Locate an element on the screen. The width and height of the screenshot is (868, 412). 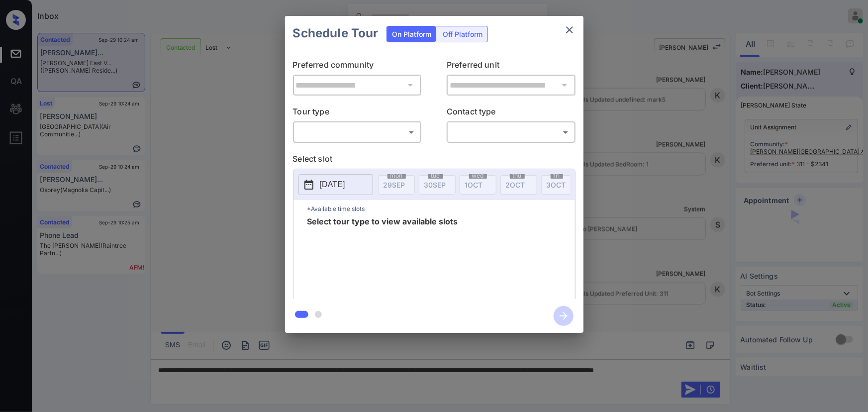
button: close is located at coordinates (569, 30).